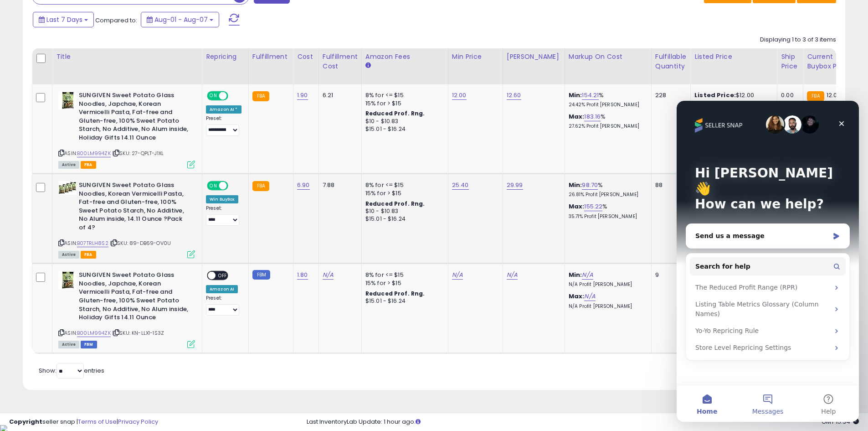 The width and height of the screenshot is (868, 431). What do you see at coordinates (403, 211) in the screenshot?
I see `div: $10 - $10.83` at bounding box center [403, 211].